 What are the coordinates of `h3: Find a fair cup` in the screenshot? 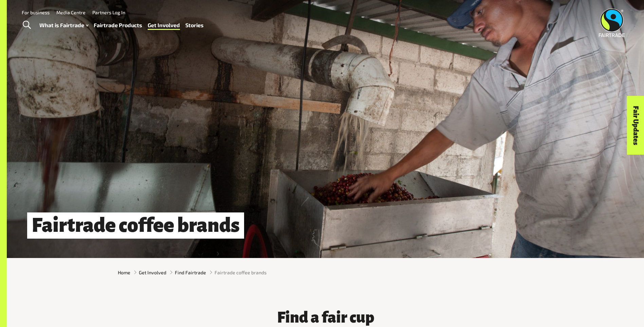 It's located at (326, 317).